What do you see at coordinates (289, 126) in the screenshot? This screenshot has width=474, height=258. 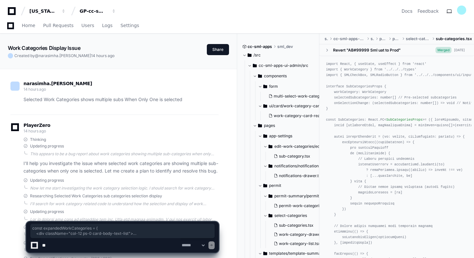 I see `button: pages` at bounding box center [289, 126].